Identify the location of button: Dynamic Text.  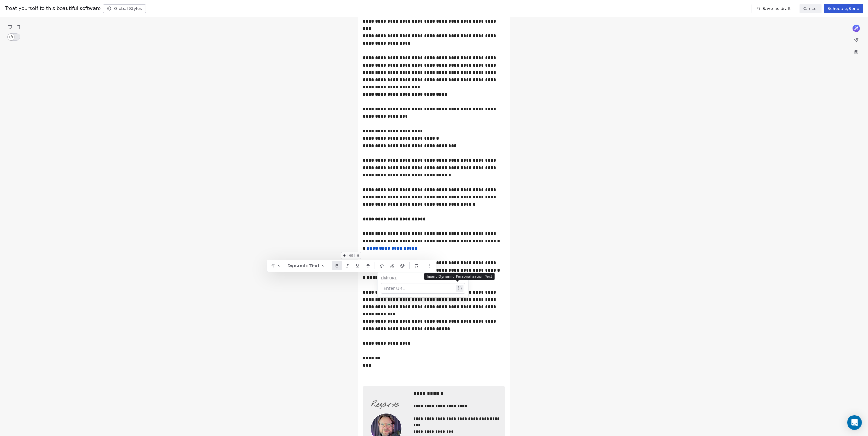
(306, 266).